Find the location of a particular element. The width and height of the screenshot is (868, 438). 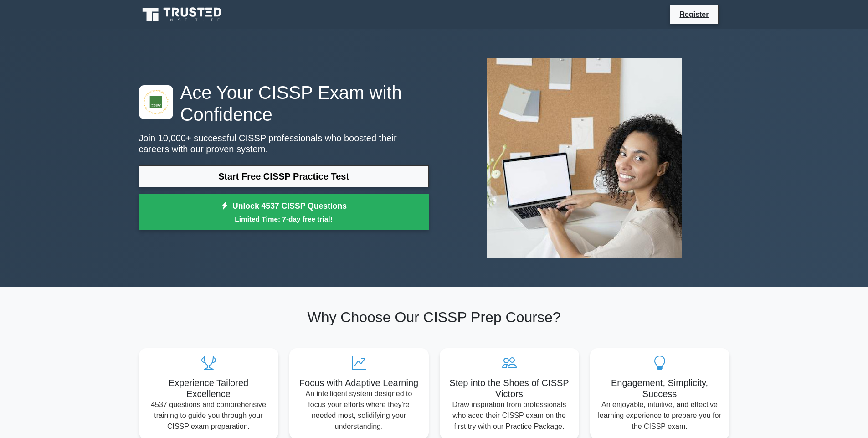

p: 4537 questions and comprehensive training to guide you through your CISSP exam preparation. is located at coordinates (209, 416).